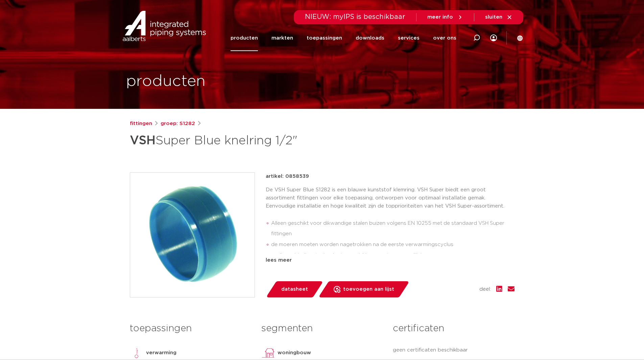 The height and width of the screenshot is (360, 644). I want to click on img: verwarming, so click(137, 353).